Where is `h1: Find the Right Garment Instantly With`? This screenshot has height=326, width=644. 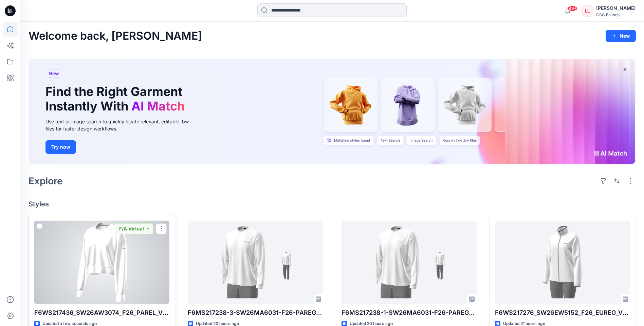 h1: Find the Right Garment Instantly With is located at coordinates (117, 99).